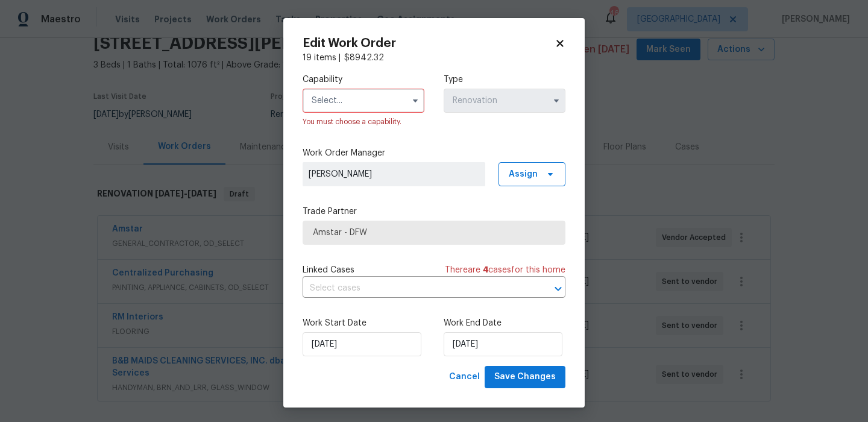 This screenshot has height=422, width=868. What do you see at coordinates (464, 377) in the screenshot?
I see `button: Cancel` at bounding box center [464, 377].